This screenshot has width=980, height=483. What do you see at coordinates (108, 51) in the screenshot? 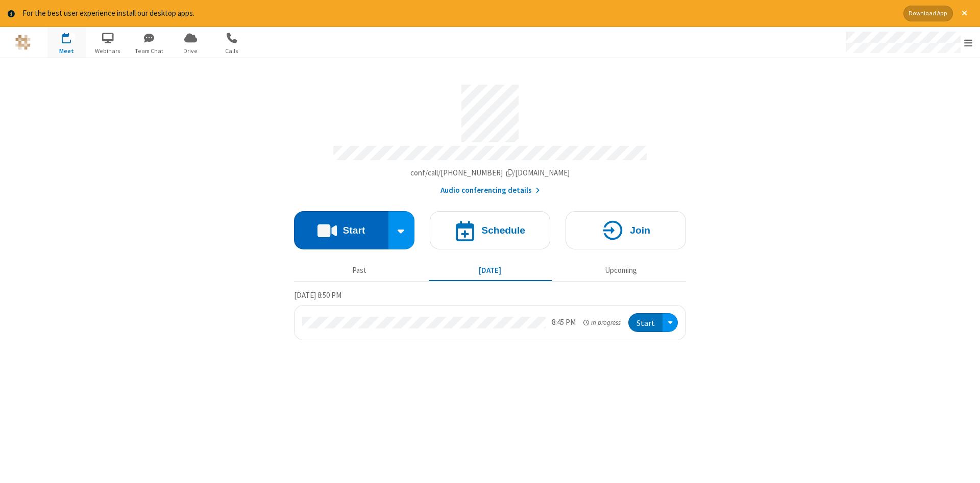
I see `span: Webinars` at bounding box center [108, 51].